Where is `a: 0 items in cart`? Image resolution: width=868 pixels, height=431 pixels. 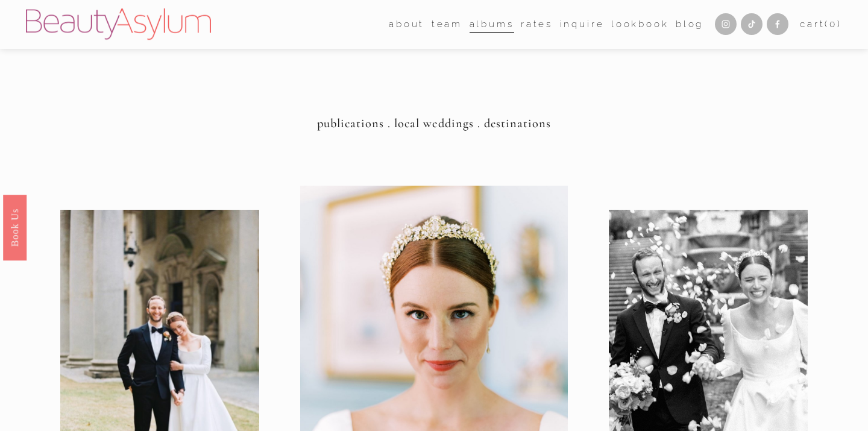
a: 0 items in cart is located at coordinates (821, 24).